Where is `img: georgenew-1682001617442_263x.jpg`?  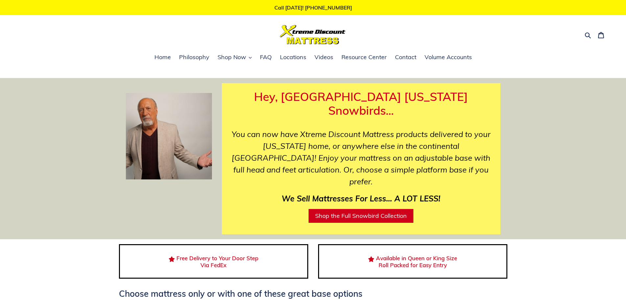
img: georgenew-1682001617442_263x.jpg is located at coordinates (169, 136).